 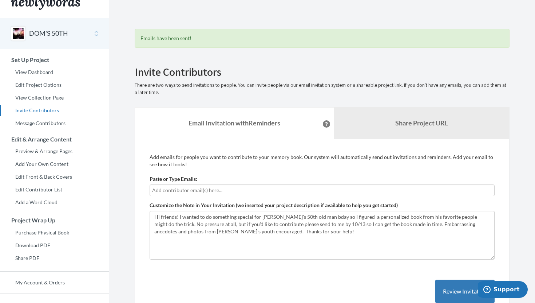 I want to click on input: Add contributor email(s) here..., so click(x=322, y=190).